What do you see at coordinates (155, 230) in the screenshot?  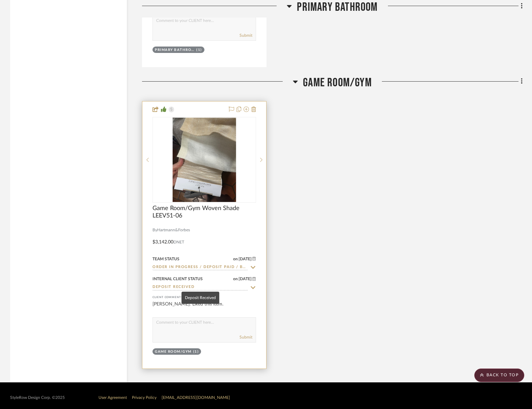 I see `span: By` at bounding box center [155, 230].